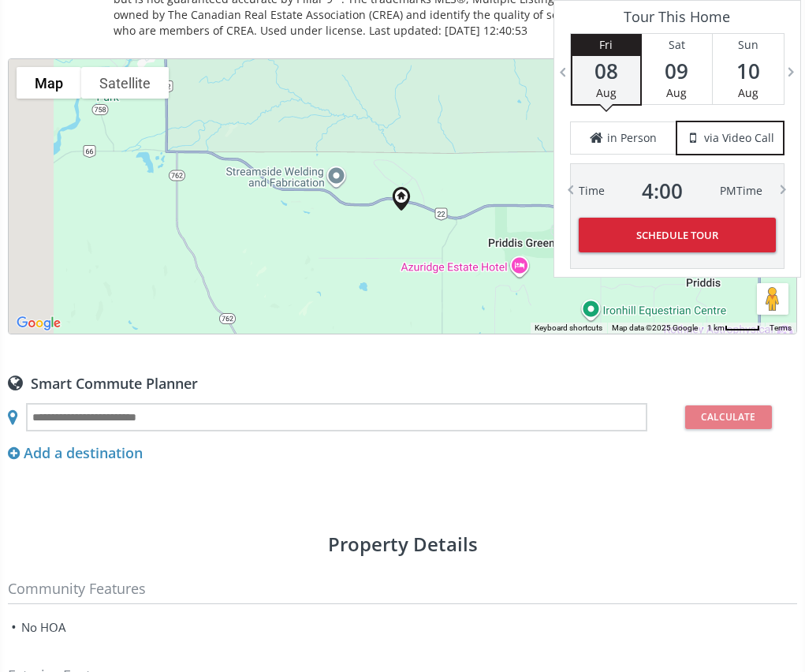  I want to click on button: Keyboard shortcuts, so click(569, 328).